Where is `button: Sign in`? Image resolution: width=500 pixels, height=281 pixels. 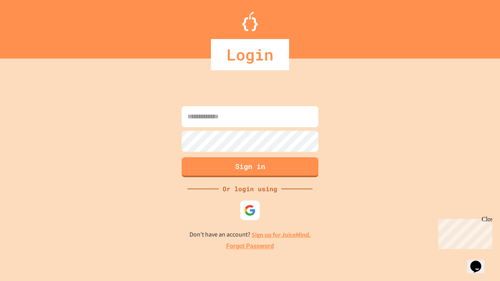
button: Sign in is located at coordinates (250, 167).